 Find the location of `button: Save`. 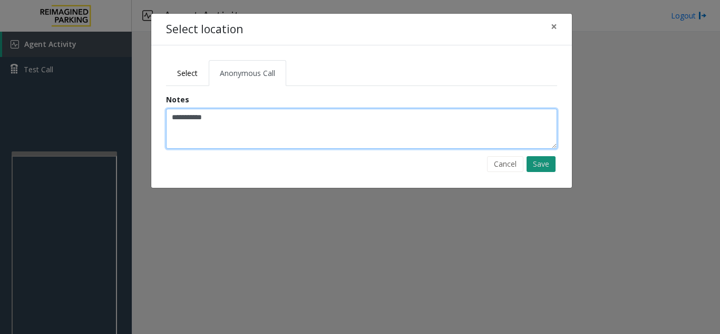

button: Save is located at coordinates (541, 164).